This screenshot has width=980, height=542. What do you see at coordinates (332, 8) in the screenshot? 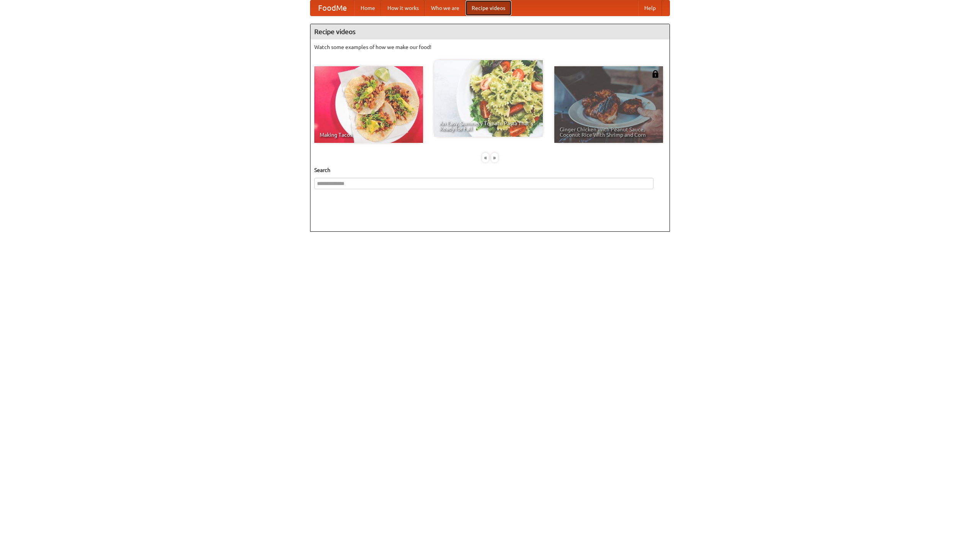
I see `a: FoodMe` at bounding box center [332, 8].